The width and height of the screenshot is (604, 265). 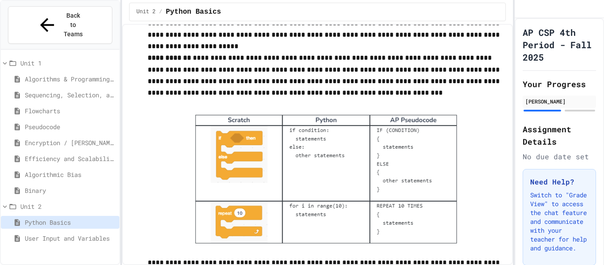 What do you see at coordinates (73, 25) in the screenshot?
I see `span: Back to Teams` at bounding box center [73, 25].